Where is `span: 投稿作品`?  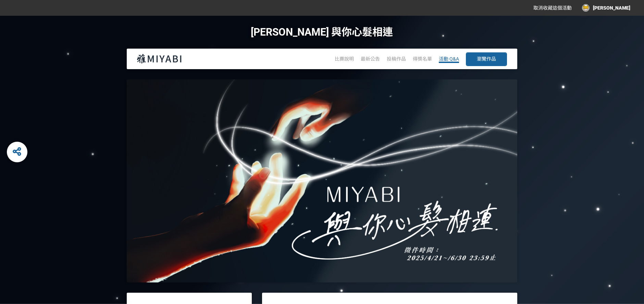 span: 投稿作品 is located at coordinates (396, 59).